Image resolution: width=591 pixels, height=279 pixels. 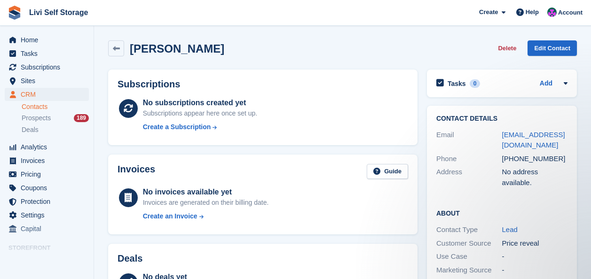 I want to click on span: Help, so click(x=533, y=12).